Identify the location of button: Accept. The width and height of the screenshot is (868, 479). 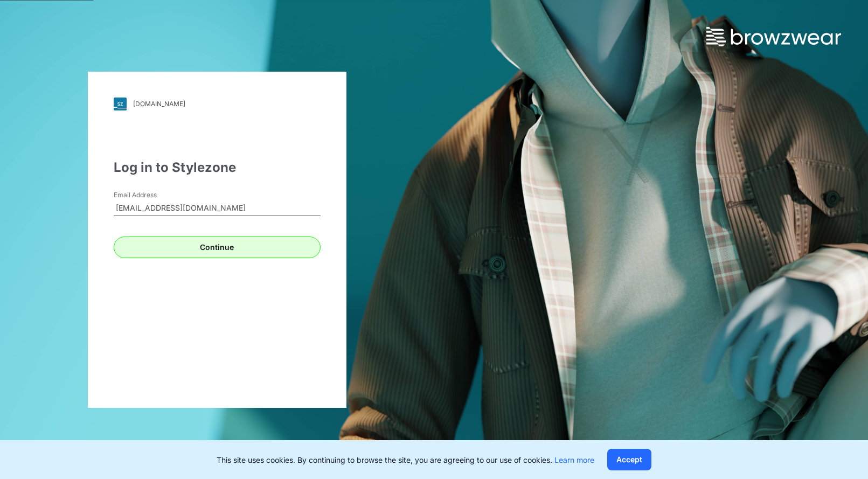
(629, 460).